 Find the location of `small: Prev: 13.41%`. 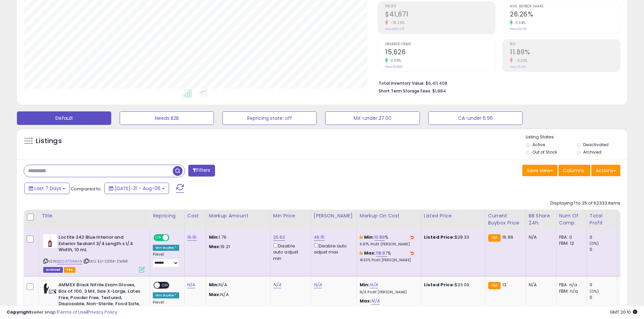

small: Prev: 13.41% is located at coordinates (518, 67).